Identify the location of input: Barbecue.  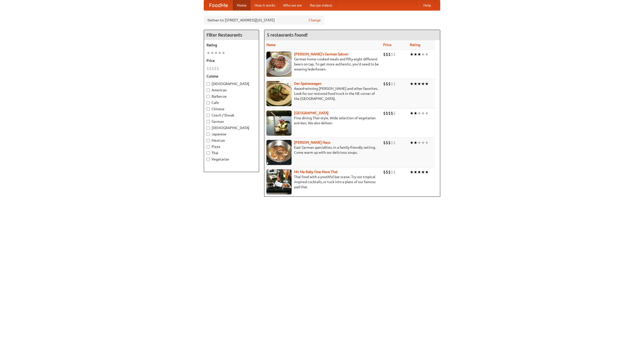
(208, 96).